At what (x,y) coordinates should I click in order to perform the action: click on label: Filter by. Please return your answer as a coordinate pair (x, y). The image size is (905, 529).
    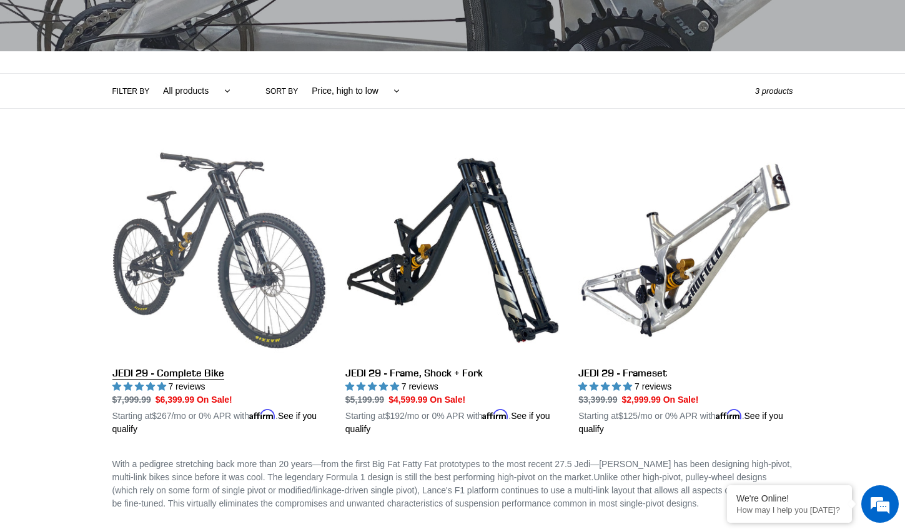
    Looking at the image, I should click on (131, 91).